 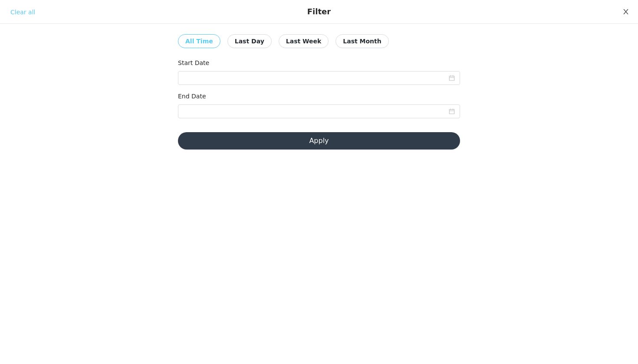 What do you see at coordinates (319, 141) in the screenshot?
I see `button: Apply` at bounding box center [319, 141].